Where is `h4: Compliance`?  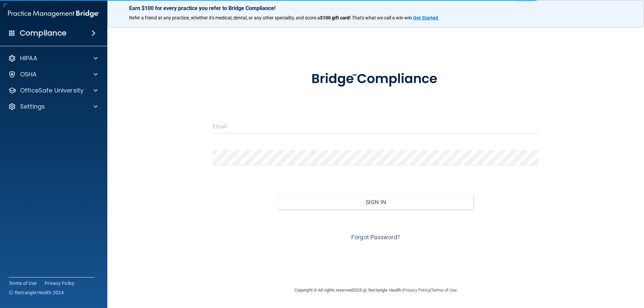
h4: Compliance is located at coordinates (43, 33).